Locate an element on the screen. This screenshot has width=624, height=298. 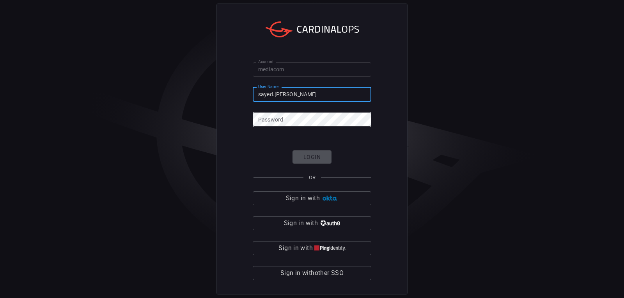
label: Account is located at coordinates (266, 62).